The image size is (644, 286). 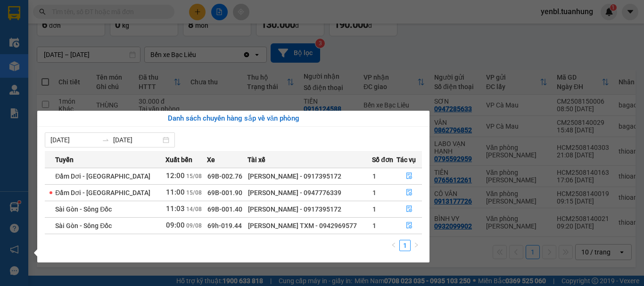 What do you see at coordinates (416, 245) in the screenshot?
I see `span: right` at bounding box center [416, 245].